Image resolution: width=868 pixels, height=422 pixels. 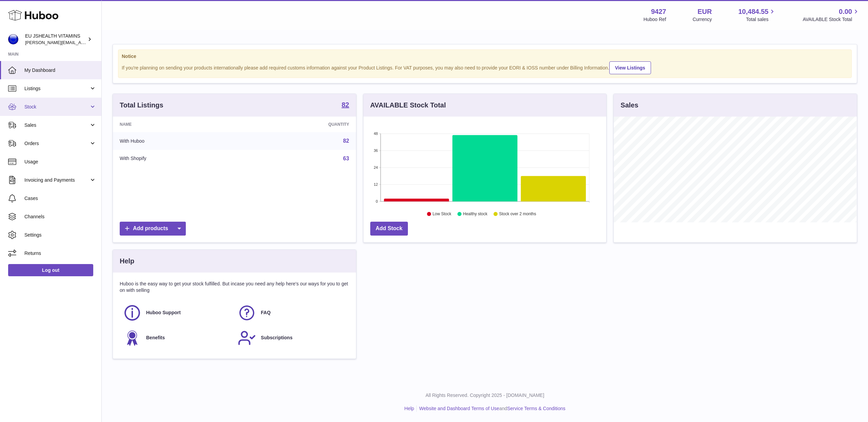 I want to click on a: 63, so click(x=346, y=158).